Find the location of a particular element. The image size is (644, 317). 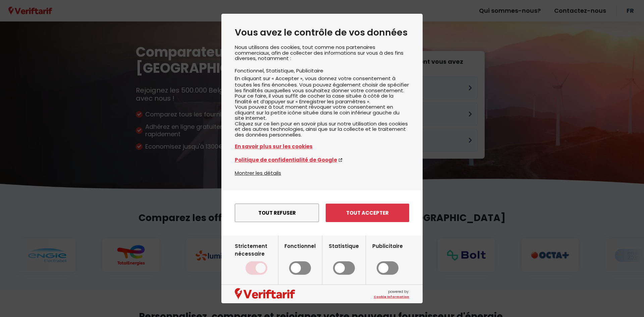

a: Politique de confidentialité de Google is located at coordinates (322, 160).